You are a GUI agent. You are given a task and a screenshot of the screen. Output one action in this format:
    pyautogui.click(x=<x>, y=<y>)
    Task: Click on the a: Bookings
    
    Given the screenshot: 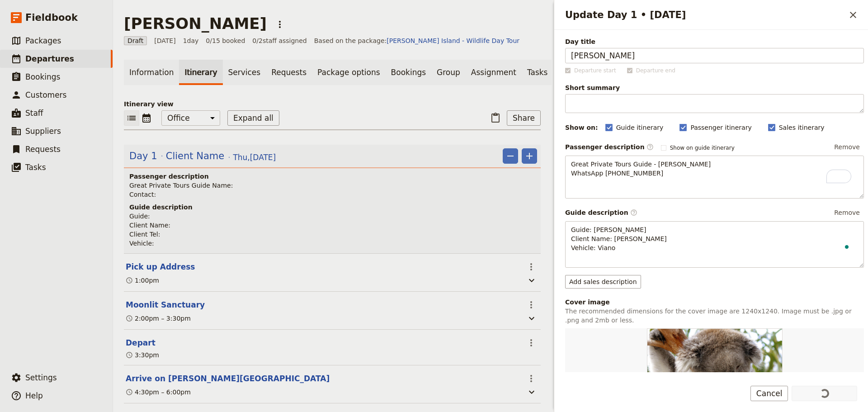 What is the action you would take?
    pyautogui.click(x=408, y=73)
    